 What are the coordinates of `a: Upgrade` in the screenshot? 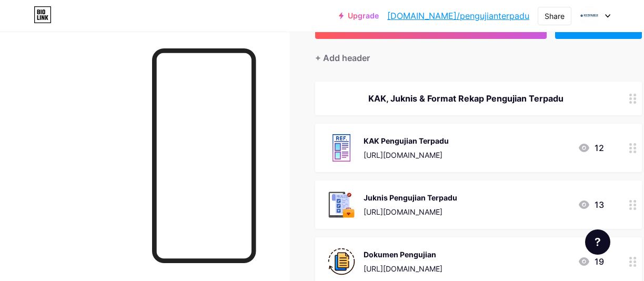 It's located at (359, 16).